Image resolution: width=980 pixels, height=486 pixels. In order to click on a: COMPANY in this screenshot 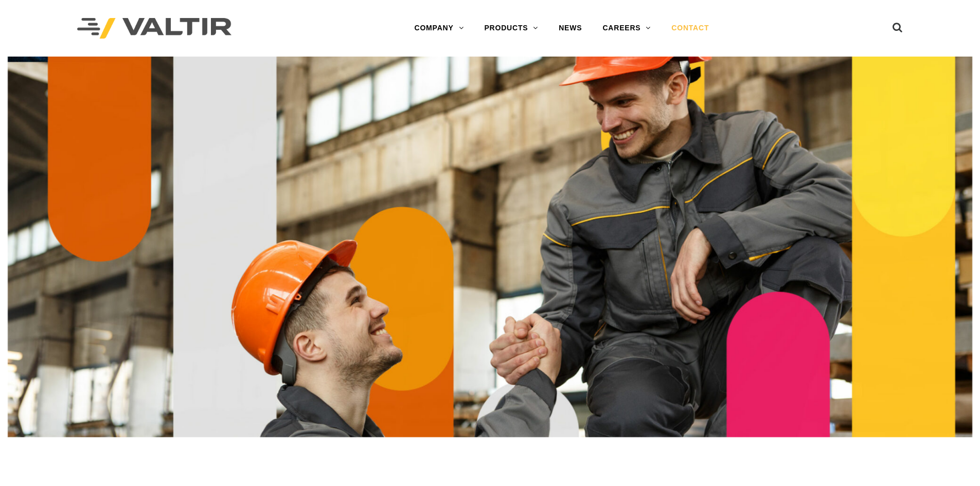, I will do `click(439, 28)`.